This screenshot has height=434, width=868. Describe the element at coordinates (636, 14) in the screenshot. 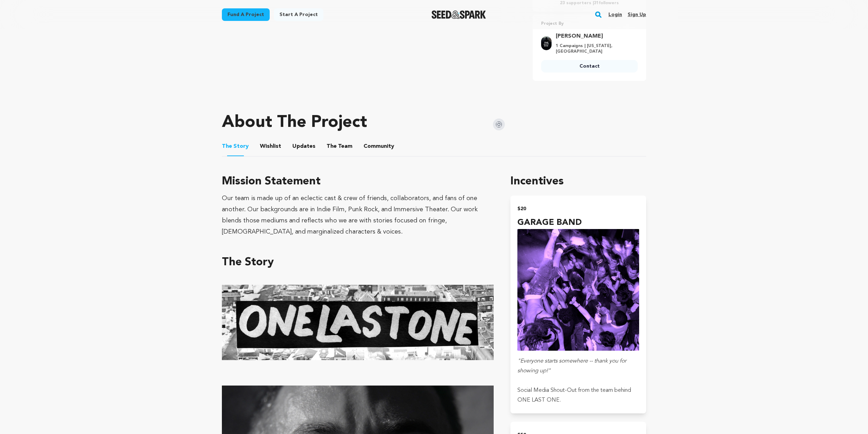

I see `a: Sign up` at that location.